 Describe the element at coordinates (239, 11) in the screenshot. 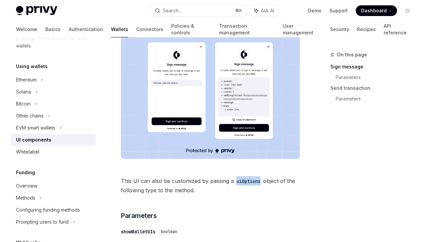

I see `span: ⌘ K` at that location.